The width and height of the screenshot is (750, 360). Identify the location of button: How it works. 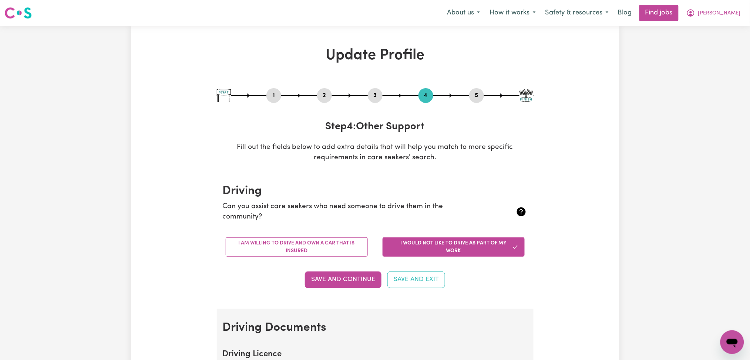
(513, 13).